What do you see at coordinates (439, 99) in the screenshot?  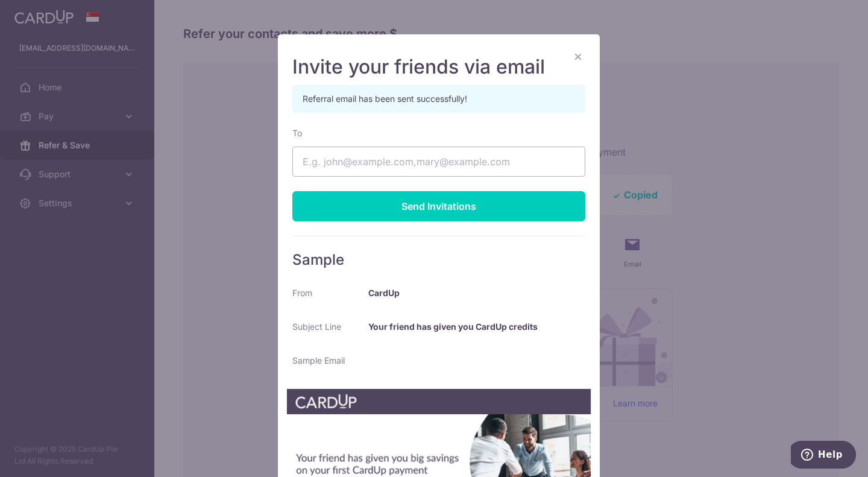 I see `div: Referral email has been sent successfully!` at bounding box center [439, 99].